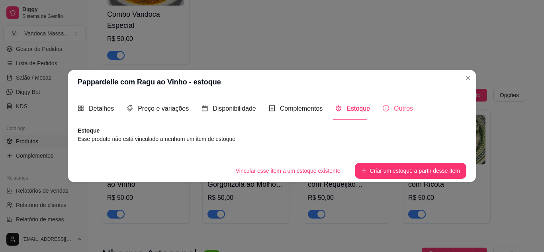  Describe the element at coordinates (386, 108) in the screenshot. I see `span: info-circle` at that location.